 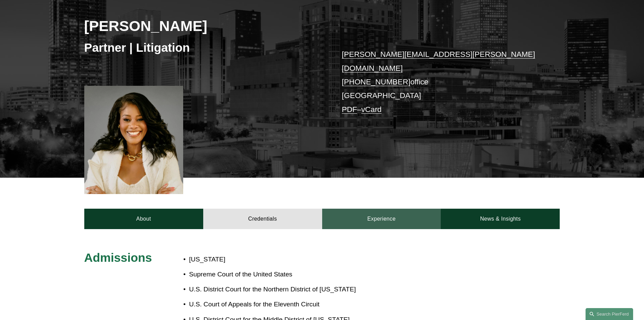 I want to click on a: About, so click(x=144, y=219).